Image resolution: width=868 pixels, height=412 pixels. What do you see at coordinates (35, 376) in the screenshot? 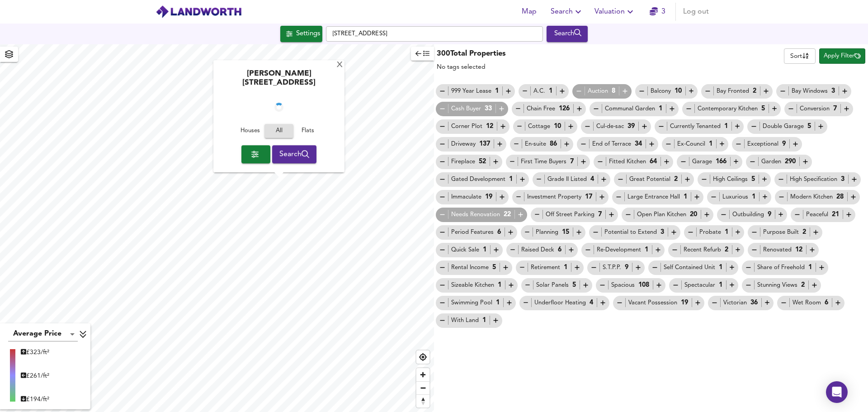
I see `div: £ 261/ft²` at bounding box center [35, 376].